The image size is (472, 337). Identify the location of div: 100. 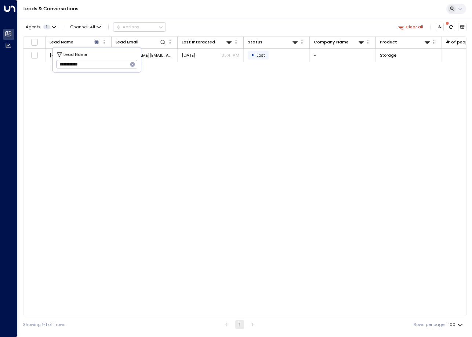
(457, 324).